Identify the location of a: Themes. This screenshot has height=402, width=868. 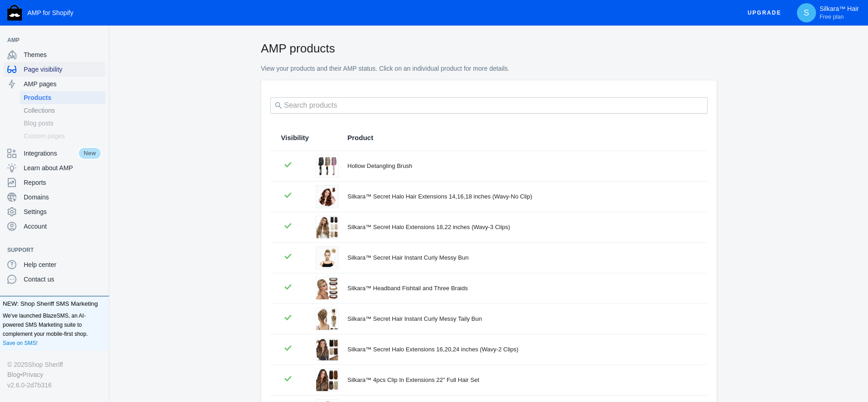
(54, 54).